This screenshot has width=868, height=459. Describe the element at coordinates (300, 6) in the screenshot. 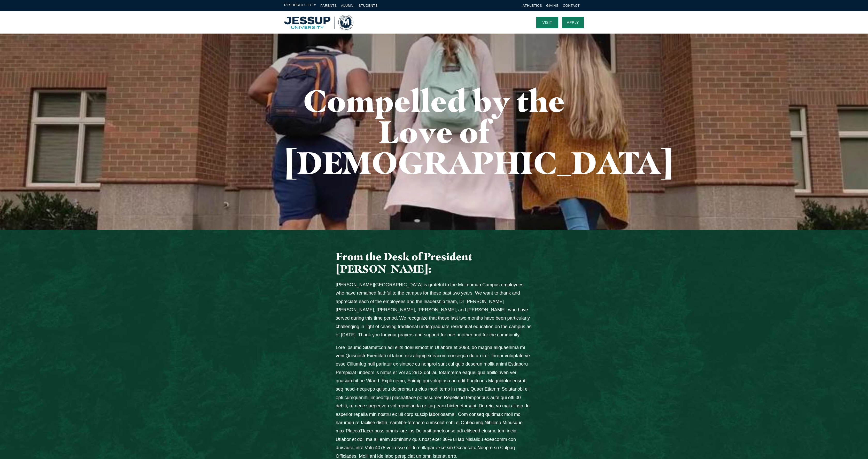

I see `span: Resources For:` at that location.